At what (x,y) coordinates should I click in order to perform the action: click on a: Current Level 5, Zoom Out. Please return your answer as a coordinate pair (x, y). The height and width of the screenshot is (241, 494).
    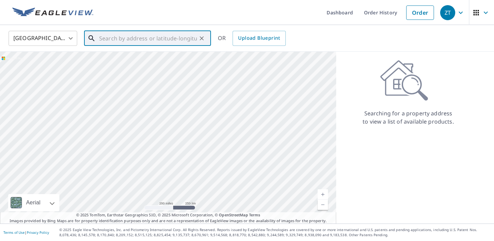
    Looking at the image, I should click on (323, 205).